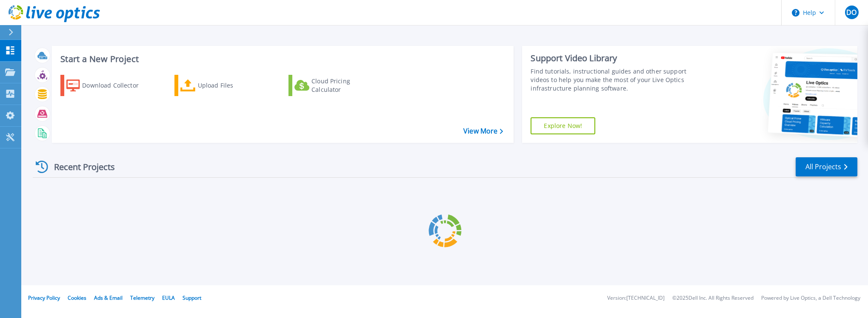 Image resolution: width=868 pixels, height=318 pixels. What do you see at coordinates (169, 298) in the screenshot?
I see `a: EULA` at bounding box center [169, 298].